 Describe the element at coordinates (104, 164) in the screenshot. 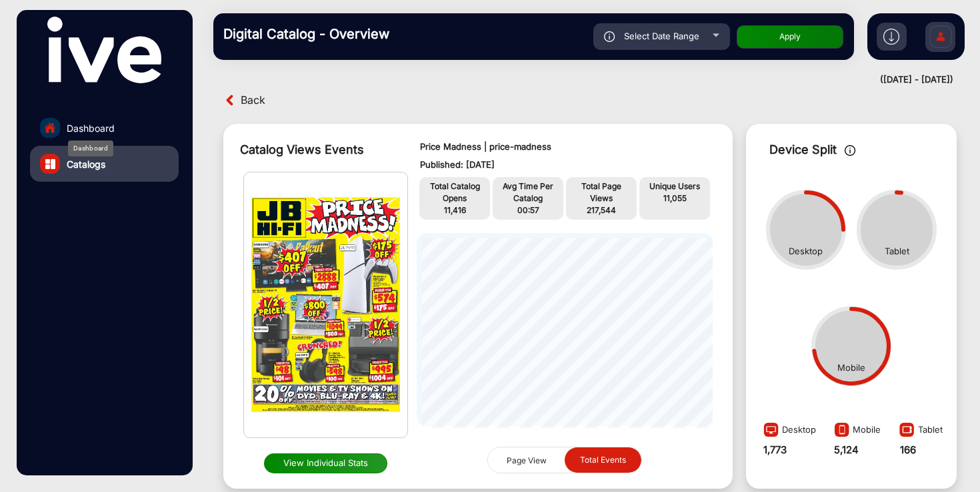

I see `a: Catalogs` at that location.